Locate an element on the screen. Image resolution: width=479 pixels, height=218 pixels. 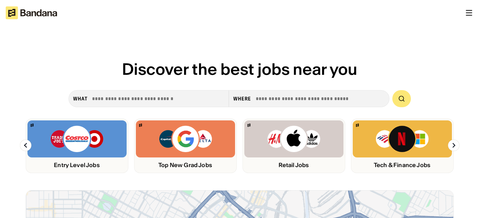
div: Tech & Finance Jobs is located at coordinates (402, 165).